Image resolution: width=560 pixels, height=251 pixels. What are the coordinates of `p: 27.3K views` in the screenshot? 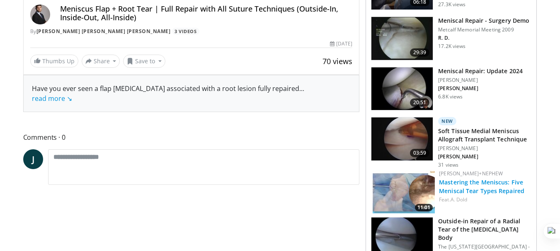 It's located at (452, 5).